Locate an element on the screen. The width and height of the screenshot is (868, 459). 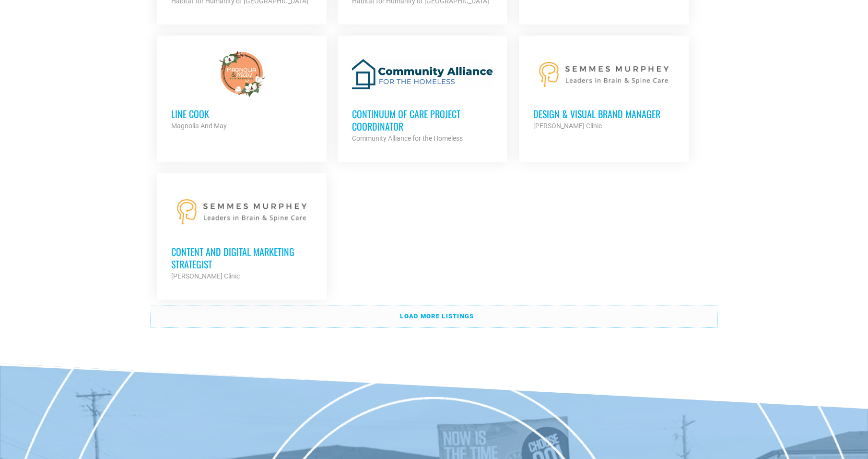
strong: Community Alliance for the Homeless is located at coordinates (407, 138).